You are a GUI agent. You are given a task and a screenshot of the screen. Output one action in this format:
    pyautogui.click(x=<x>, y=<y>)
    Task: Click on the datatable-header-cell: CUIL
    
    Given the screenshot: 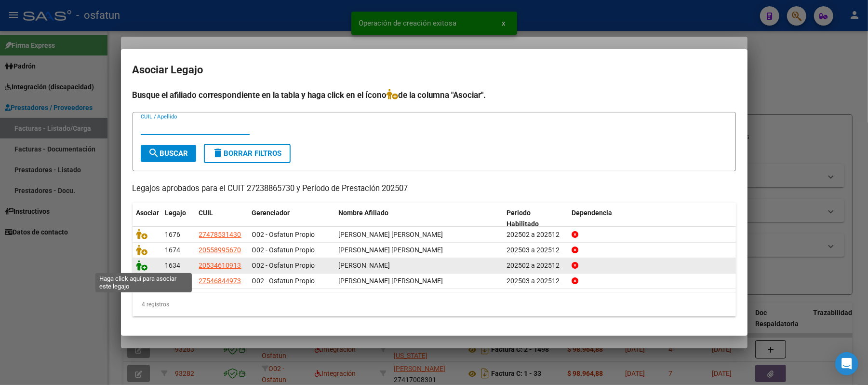 What is the action you would take?
    pyautogui.click(x=222, y=219)
    